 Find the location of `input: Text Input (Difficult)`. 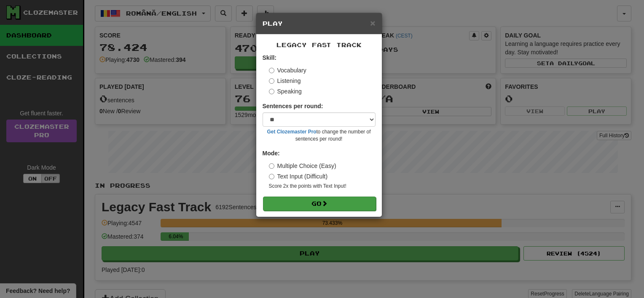

input: Text Input (Difficult) is located at coordinates (271, 176).